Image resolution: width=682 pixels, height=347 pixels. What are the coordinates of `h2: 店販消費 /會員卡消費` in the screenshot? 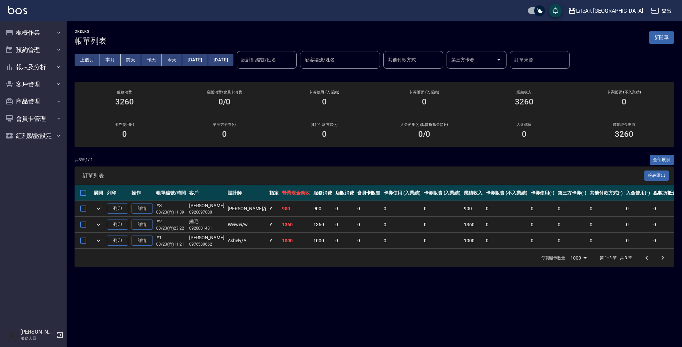 It's located at (225, 92).